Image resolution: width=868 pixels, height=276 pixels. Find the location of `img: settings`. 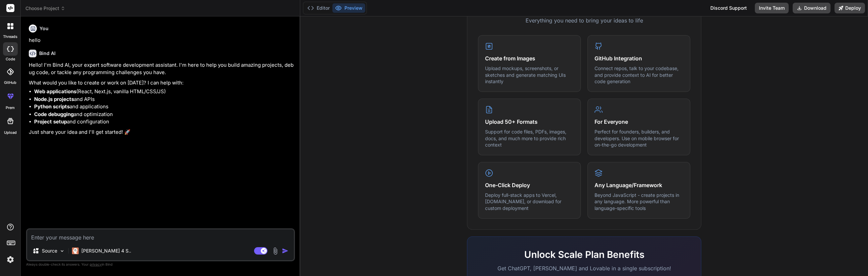

img: settings is located at coordinates (11, 260).